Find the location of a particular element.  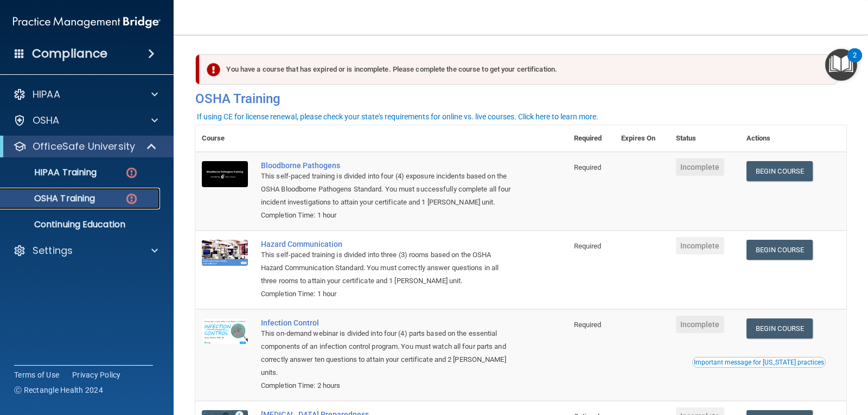

div: Bloodborne Pathogens is located at coordinates (386, 165).